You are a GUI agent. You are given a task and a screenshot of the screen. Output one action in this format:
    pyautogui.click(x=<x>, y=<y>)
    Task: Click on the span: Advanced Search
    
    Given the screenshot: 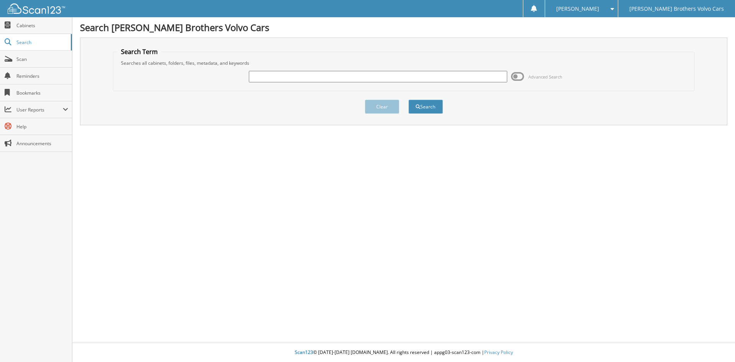 What is the action you would take?
    pyautogui.click(x=545, y=77)
    